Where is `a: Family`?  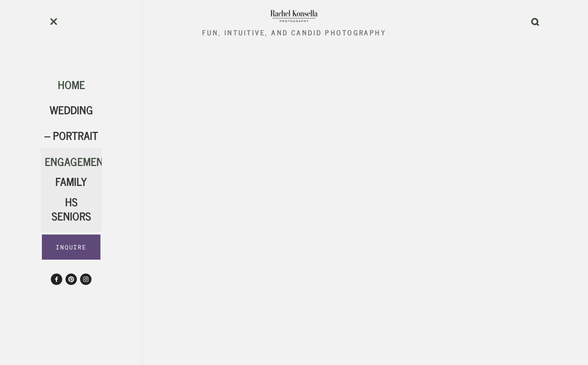 a: Family is located at coordinates (71, 181).